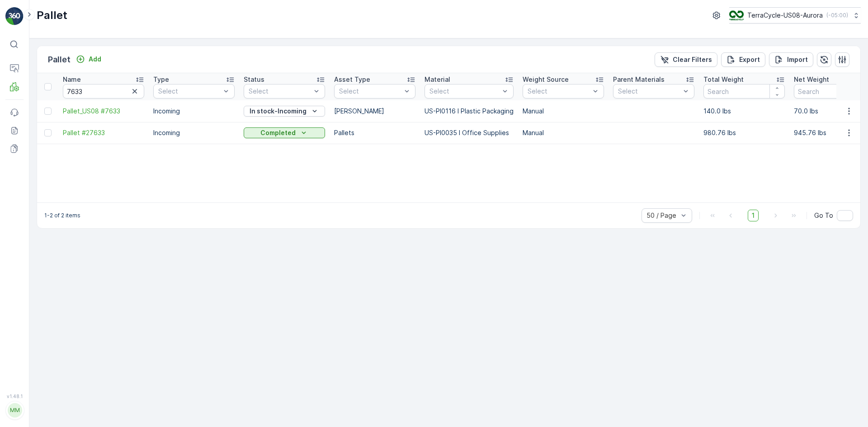  Describe the element at coordinates (254, 80) in the screenshot. I see `p: Status` at that location.